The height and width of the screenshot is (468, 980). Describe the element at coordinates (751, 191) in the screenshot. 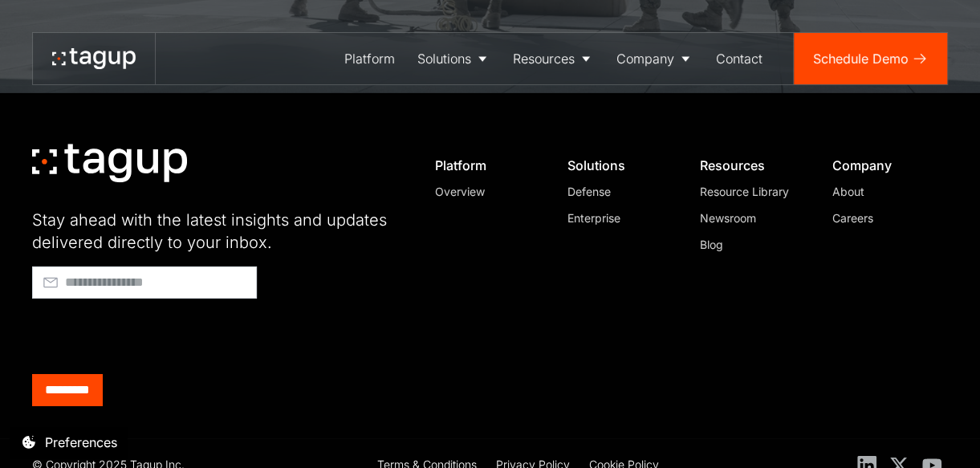

I see `a: Resource Library` at that location.